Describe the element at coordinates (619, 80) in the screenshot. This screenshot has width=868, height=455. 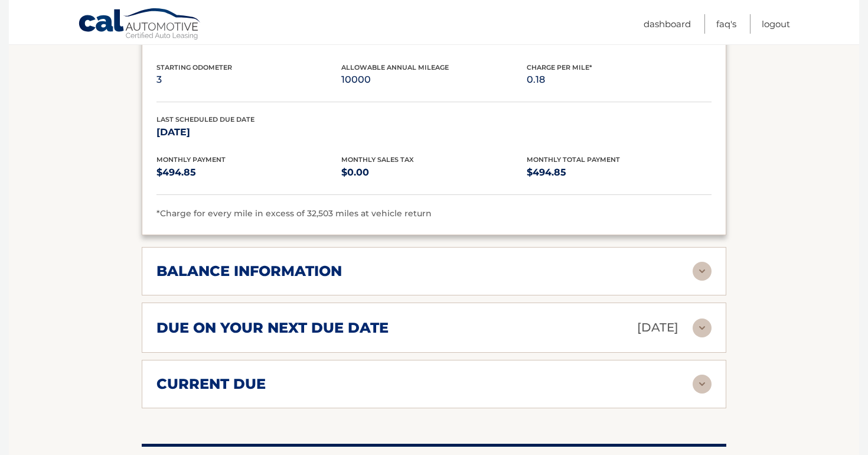
I see `p: 0.18` at that location.